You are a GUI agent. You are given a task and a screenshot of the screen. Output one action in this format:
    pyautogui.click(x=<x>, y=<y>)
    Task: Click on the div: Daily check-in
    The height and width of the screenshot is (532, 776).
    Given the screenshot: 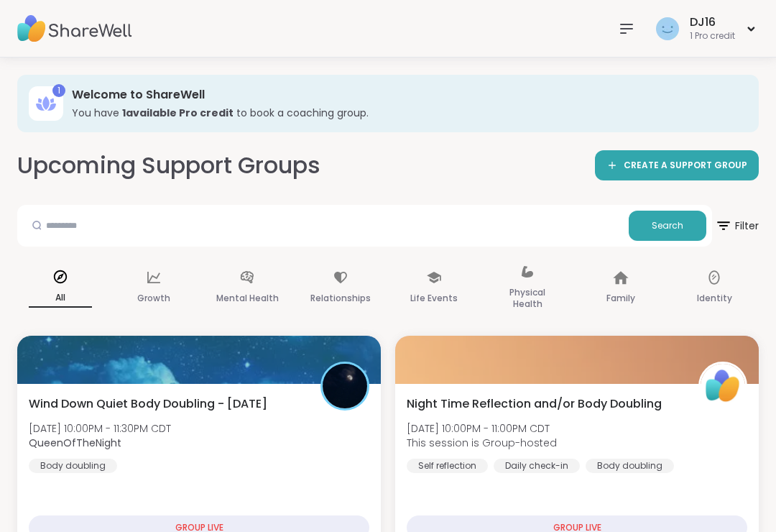 What is the action you would take?
    pyautogui.click(x=537, y=466)
    